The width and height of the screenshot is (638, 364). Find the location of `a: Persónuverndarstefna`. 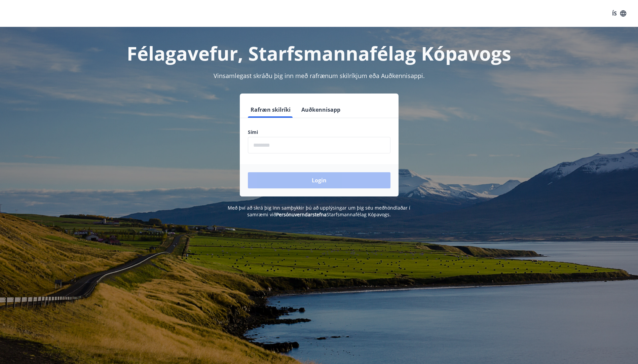

a: Persónuverndarstefna is located at coordinates (301, 214).